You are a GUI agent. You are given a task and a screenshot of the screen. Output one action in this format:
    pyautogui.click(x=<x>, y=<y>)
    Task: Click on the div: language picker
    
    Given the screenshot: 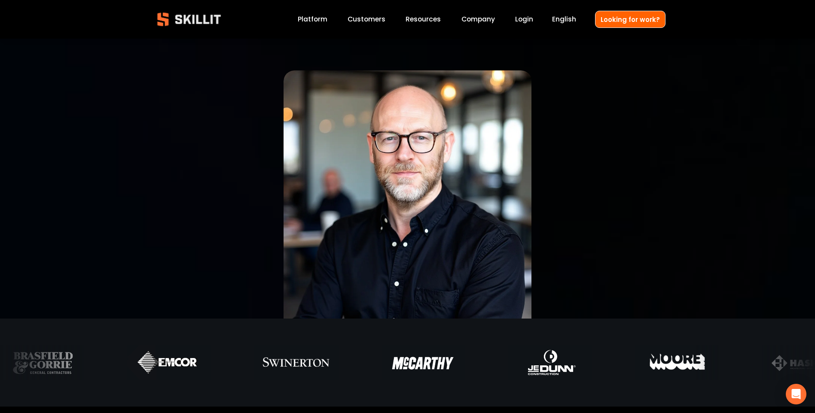 What is the action you would take?
    pyautogui.click(x=564, y=19)
    